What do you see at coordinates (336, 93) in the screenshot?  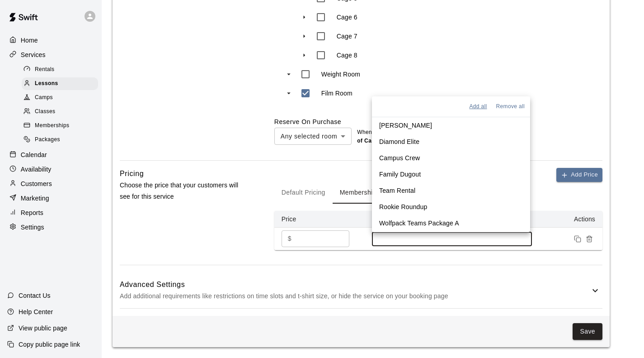 I see `p: Film Room` at bounding box center [336, 93].